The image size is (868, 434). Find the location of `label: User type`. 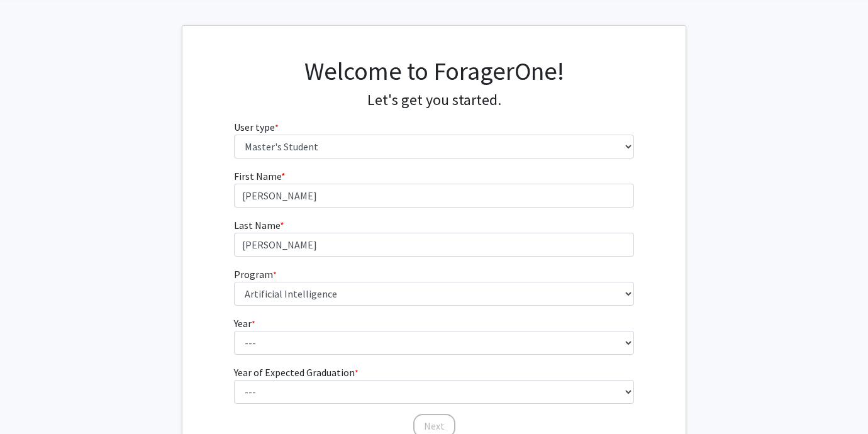

label: User type is located at coordinates (256, 127).